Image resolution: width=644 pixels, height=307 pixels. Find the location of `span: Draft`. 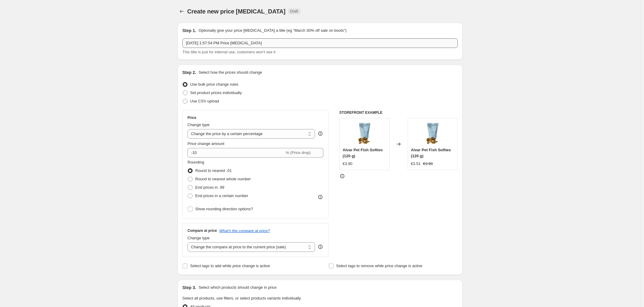

span: Draft is located at coordinates (294, 11).